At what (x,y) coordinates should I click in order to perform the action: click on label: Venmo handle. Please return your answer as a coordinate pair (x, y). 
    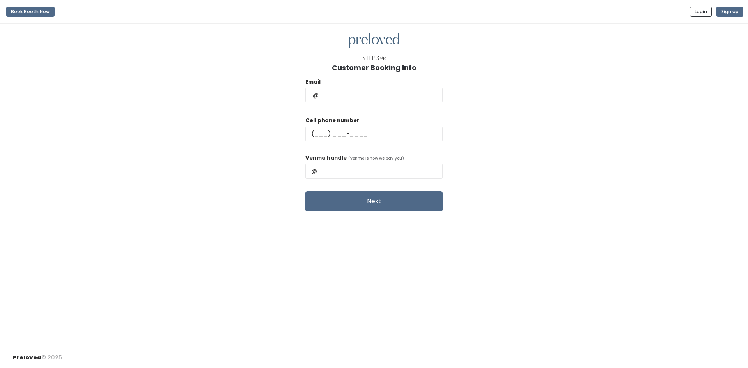
    Looking at the image, I should click on (326, 158).